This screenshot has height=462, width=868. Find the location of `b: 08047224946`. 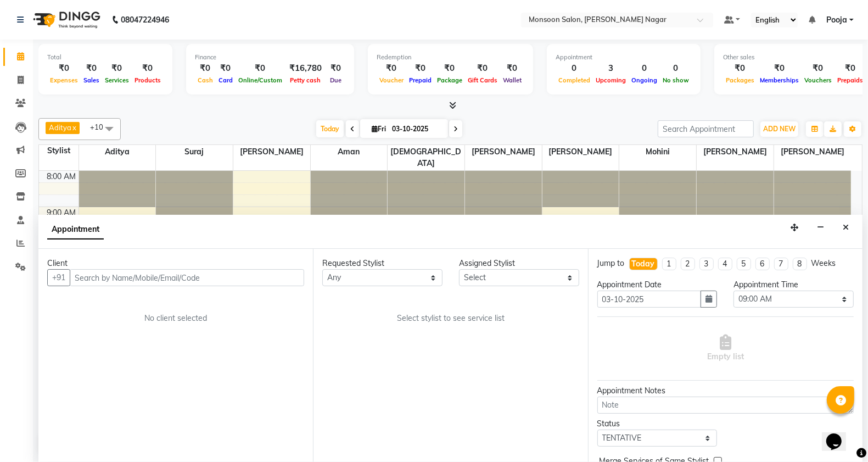

b: 08047224946 is located at coordinates (145, 20).